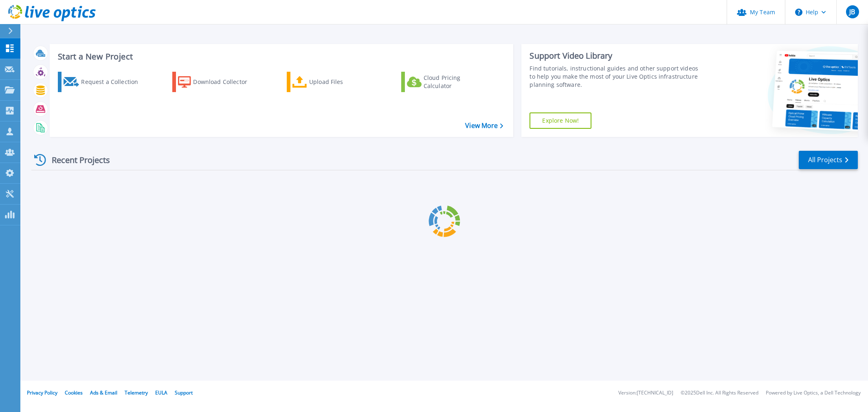  Describe the element at coordinates (615, 77) in the screenshot. I see `div: Find tutorials, instructional guides and other support videos to help you make the most of your L...` at that location.